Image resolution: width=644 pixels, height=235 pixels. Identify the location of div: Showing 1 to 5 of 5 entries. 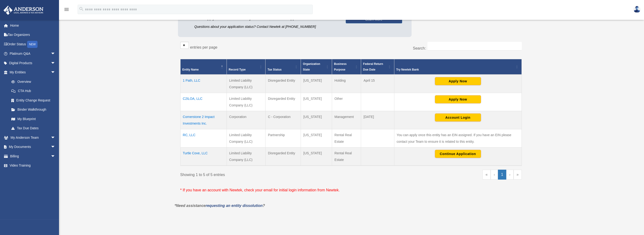
(264, 174).